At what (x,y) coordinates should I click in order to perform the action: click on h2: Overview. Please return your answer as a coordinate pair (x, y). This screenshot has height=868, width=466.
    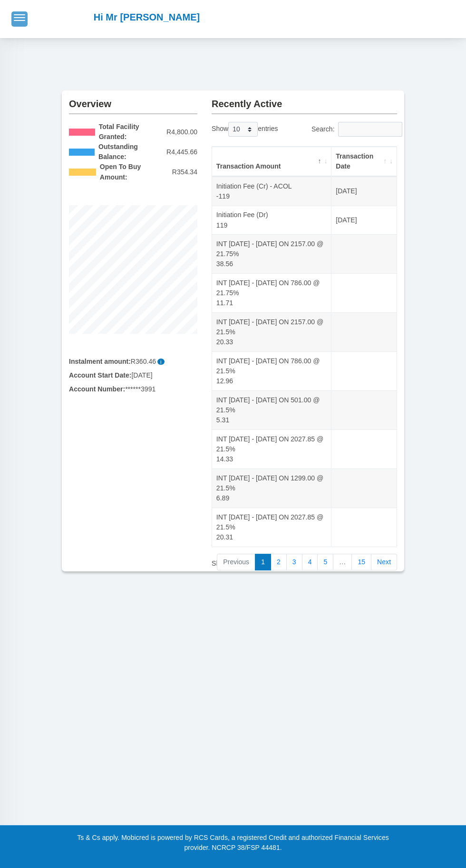
    Looking at the image, I should click on (133, 100).